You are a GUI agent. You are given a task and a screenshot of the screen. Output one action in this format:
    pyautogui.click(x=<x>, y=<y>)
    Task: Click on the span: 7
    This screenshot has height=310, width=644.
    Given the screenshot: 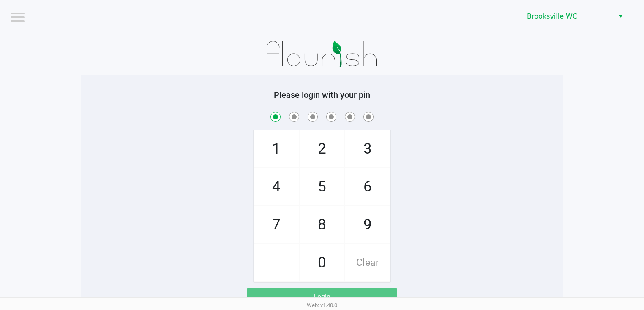 What is the action you would take?
    pyautogui.click(x=276, y=225)
    